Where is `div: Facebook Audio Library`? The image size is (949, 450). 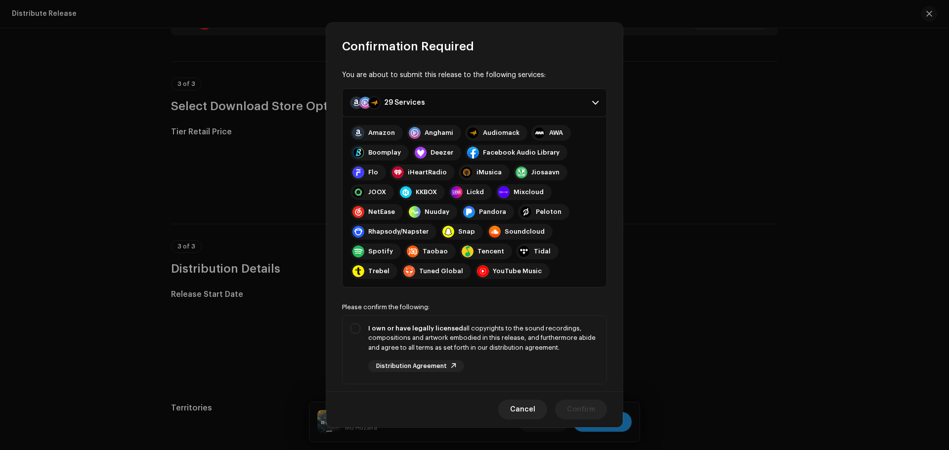 div: Facebook Audio Library is located at coordinates (521, 153).